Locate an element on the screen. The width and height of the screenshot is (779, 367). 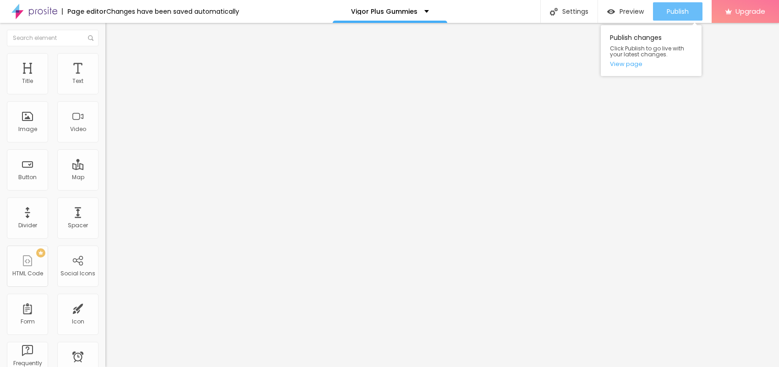
img: view-1.svg is located at coordinates (611, 11).